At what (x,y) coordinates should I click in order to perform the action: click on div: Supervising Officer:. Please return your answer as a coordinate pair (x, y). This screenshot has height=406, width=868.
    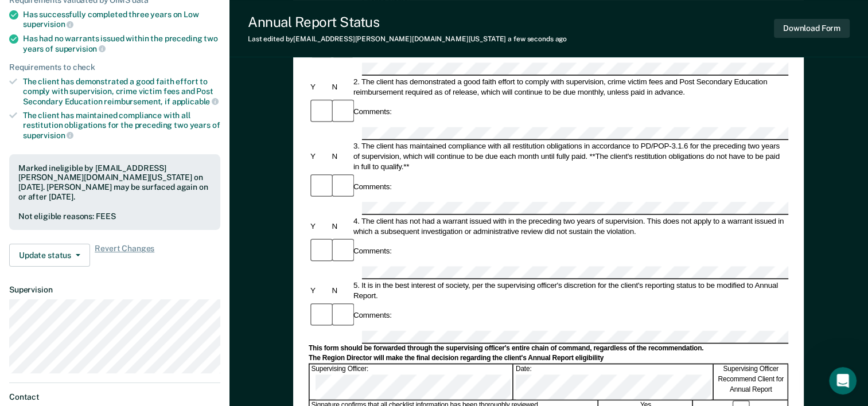
    Looking at the image, I should click on (412, 382).